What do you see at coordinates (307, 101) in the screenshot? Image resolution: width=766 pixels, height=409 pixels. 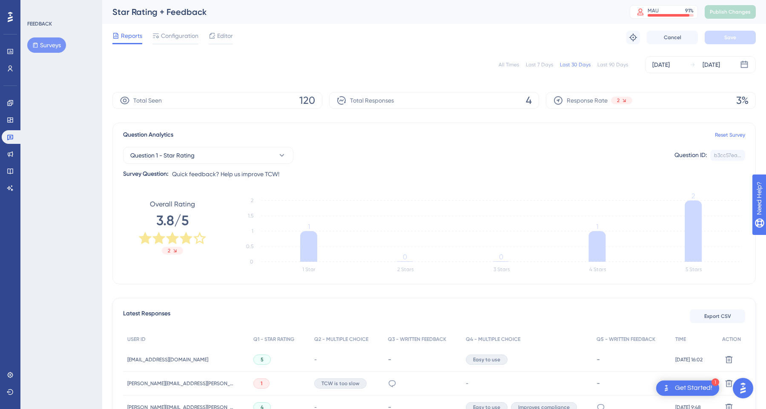 I see `span: 120` at bounding box center [307, 101].